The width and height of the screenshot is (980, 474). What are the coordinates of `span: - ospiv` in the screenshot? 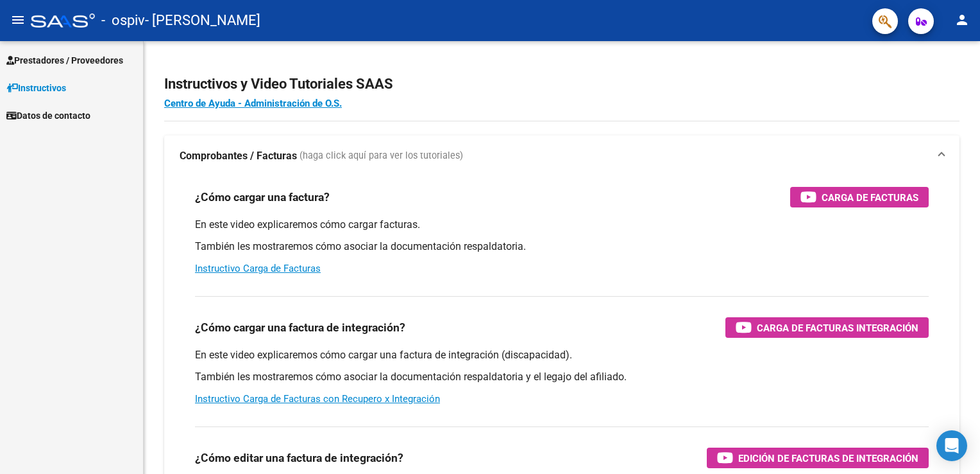 It's located at (123, 20).